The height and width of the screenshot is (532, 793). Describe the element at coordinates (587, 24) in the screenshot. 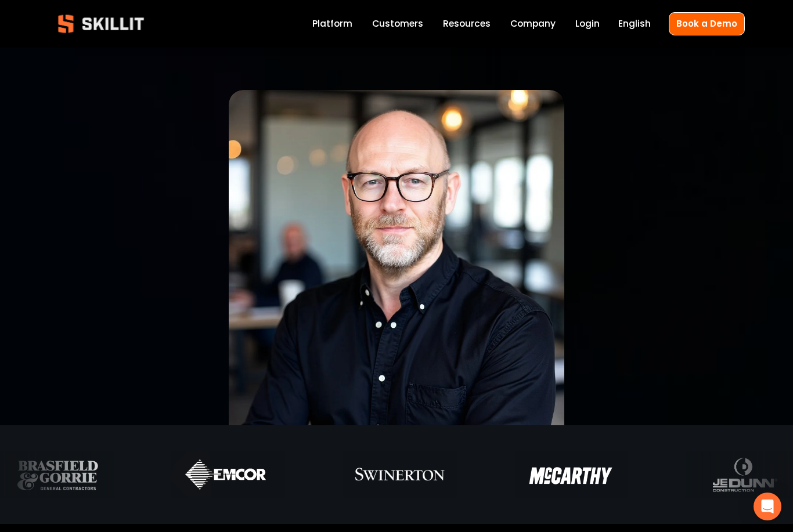

I see `a: Login` at that location.